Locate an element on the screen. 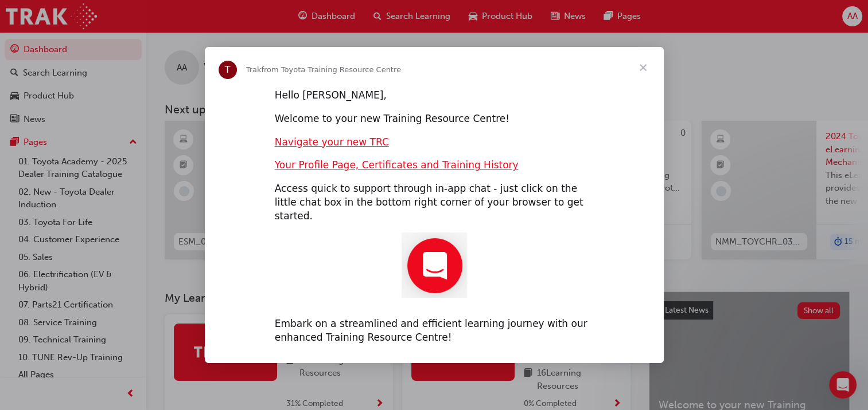 Image resolution: width=868 pixels, height=410 pixels. div: Access quick to support through in-app chat - just click on the little chat box in the bottom rig... is located at coordinates (434, 202).